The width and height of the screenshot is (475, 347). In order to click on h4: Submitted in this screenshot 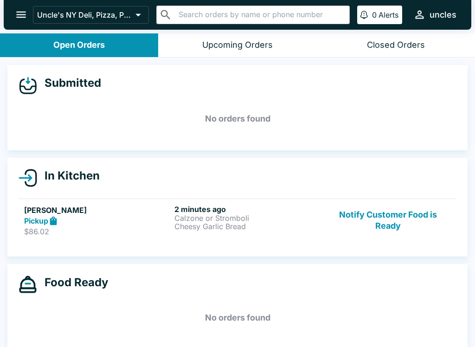, I will do `click(69, 83)`.